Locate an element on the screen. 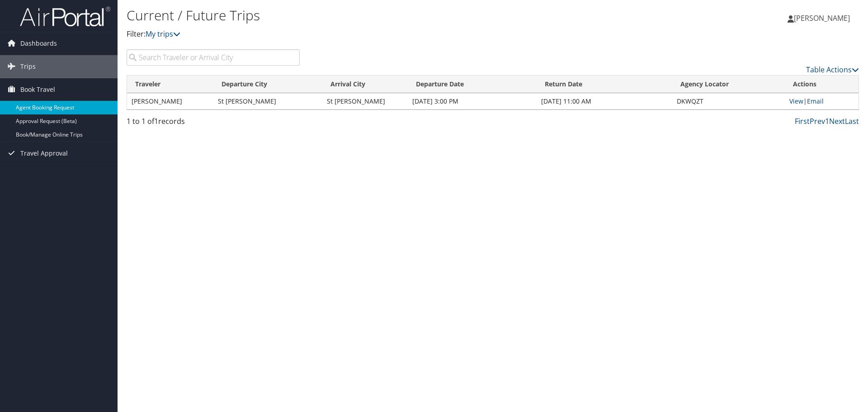  a: My trips is located at coordinates (163, 34).